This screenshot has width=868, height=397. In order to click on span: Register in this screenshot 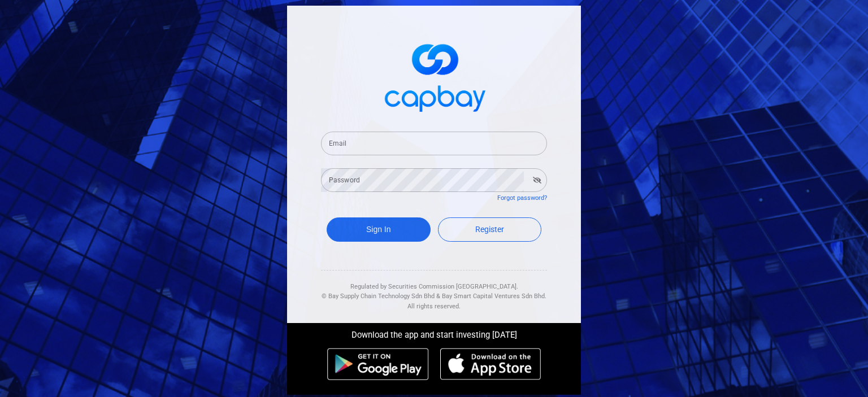, I will do `click(489, 230)`.